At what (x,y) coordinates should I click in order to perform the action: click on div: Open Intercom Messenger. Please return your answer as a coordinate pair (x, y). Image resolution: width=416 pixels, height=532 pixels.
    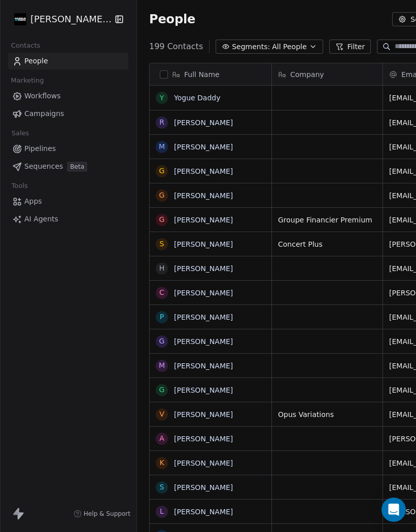
    Looking at the image, I should click on (394, 510).